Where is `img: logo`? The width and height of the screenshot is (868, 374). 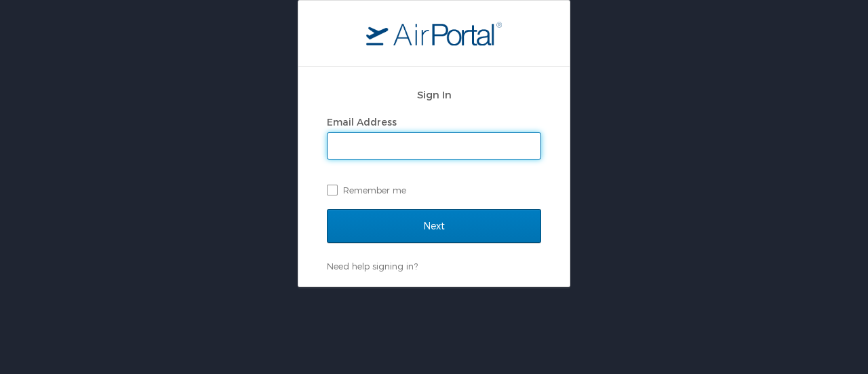 img: logo is located at coordinates (434, 33).